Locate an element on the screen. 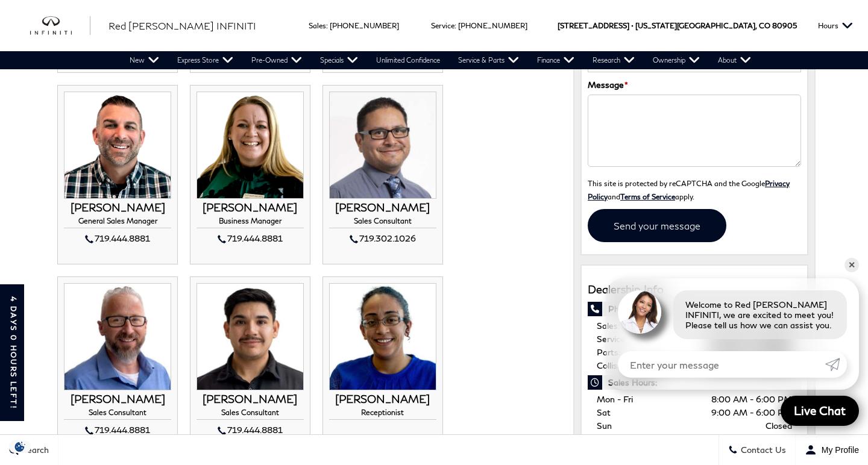 Image resolution: width=868 pixels, height=465 pixels. span: Collision Center: is located at coordinates (628, 365).